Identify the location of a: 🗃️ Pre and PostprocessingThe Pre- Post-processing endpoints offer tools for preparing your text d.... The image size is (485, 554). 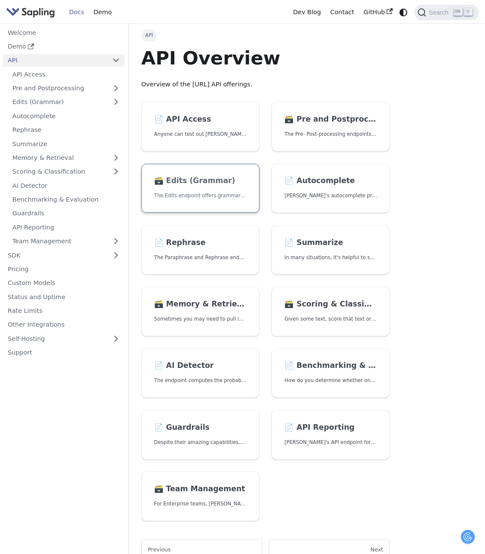
(330, 126).